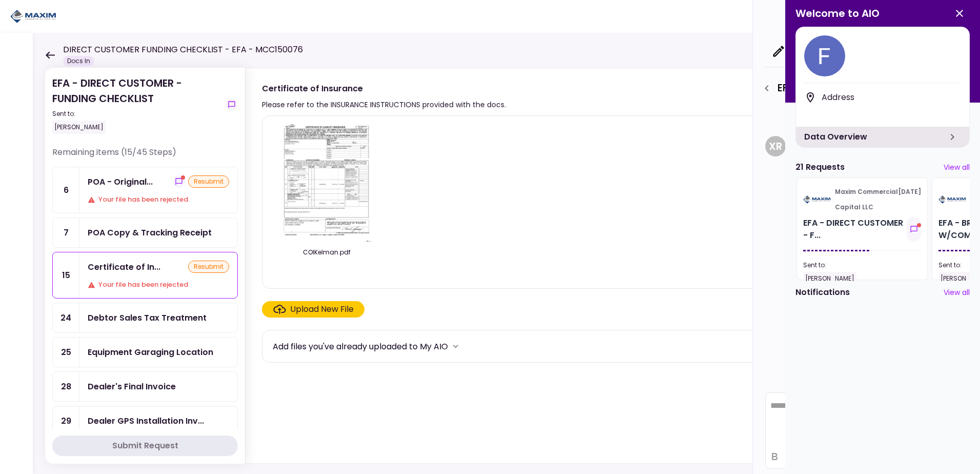  I want to click on button: more, so click(455, 346).